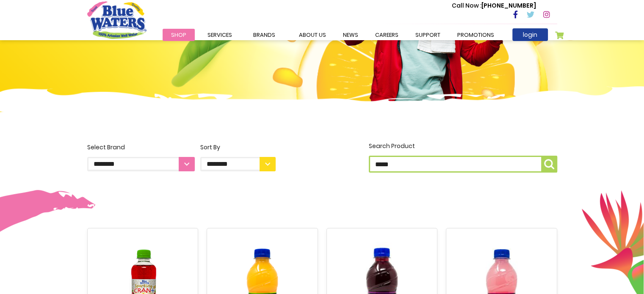  What do you see at coordinates (530, 35) in the screenshot?
I see `a: login` at bounding box center [530, 35].